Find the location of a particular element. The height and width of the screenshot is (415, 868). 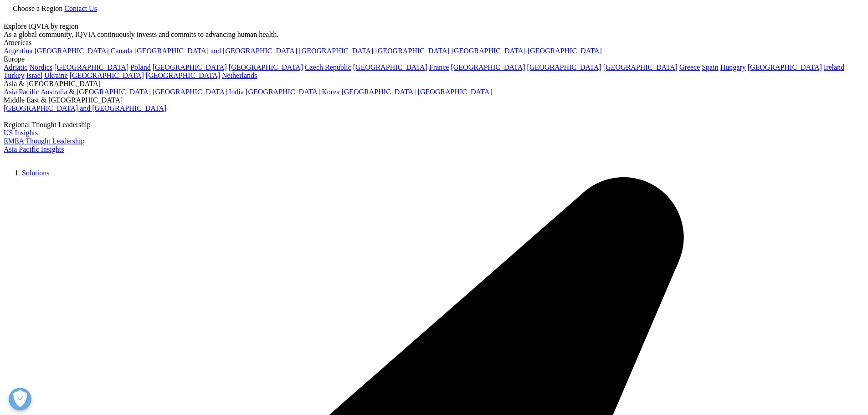

a: Czech Republic is located at coordinates (328, 67).